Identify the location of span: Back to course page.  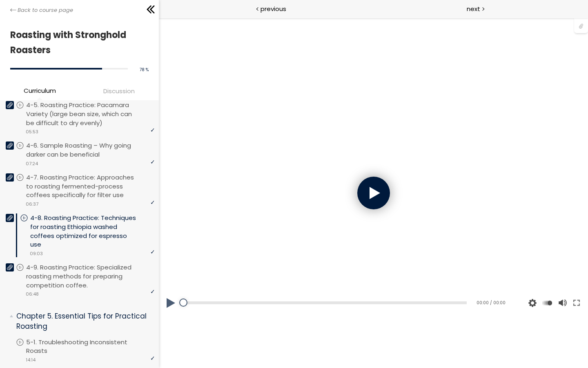
(45, 10).